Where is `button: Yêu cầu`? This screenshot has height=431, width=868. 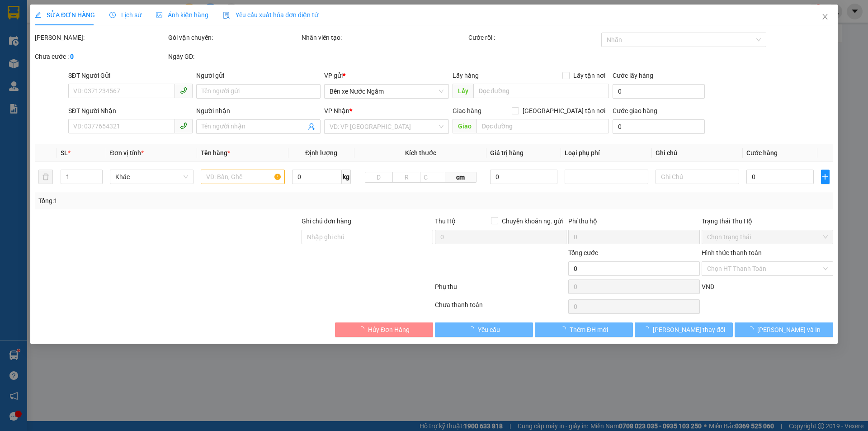
button: Yêu cầu is located at coordinates (484, 330).